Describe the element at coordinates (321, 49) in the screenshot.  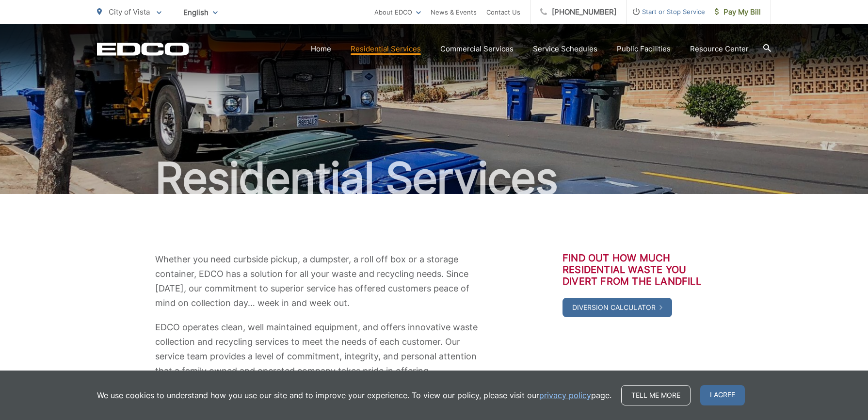
I see `a: Home` at that location.